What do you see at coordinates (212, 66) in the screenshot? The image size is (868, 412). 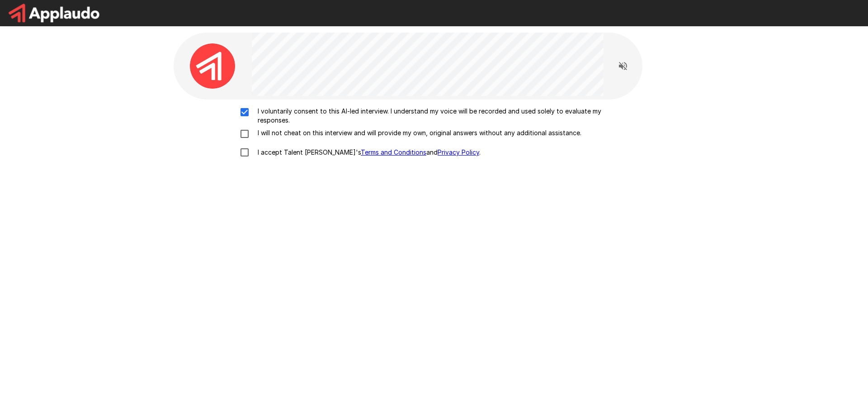 I see `img: applaudo_avatar.png` at bounding box center [212, 66].